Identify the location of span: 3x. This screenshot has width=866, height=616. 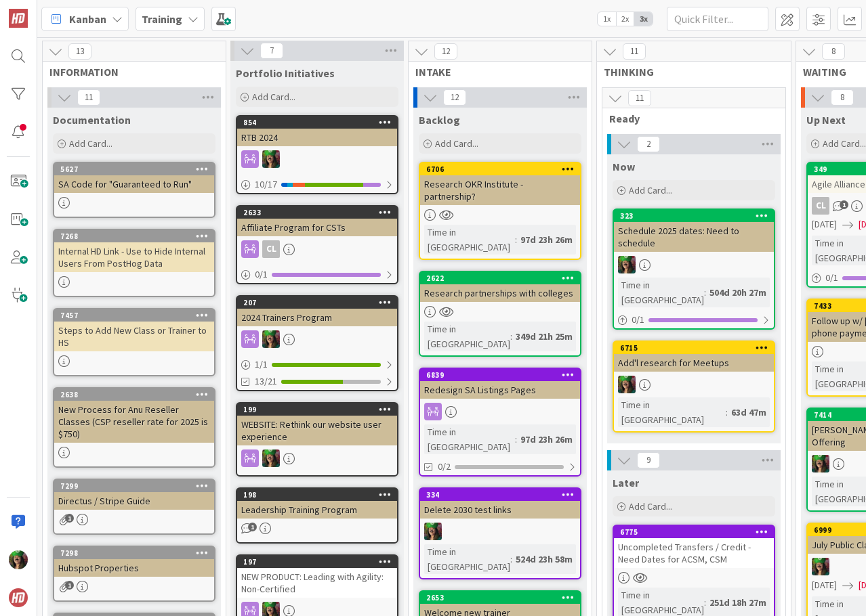
(643, 19).